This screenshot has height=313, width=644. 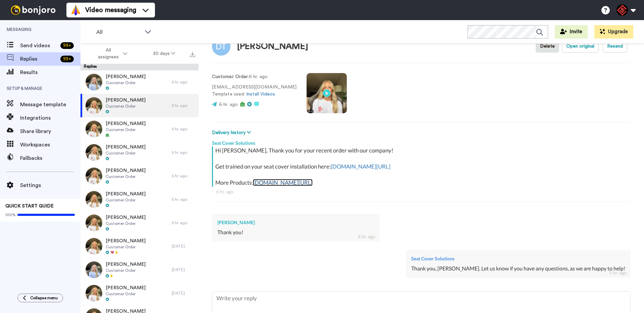 What do you see at coordinates (50, 118) in the screenshot?
I see `span: Integrations` at bounding box center [50, 118].